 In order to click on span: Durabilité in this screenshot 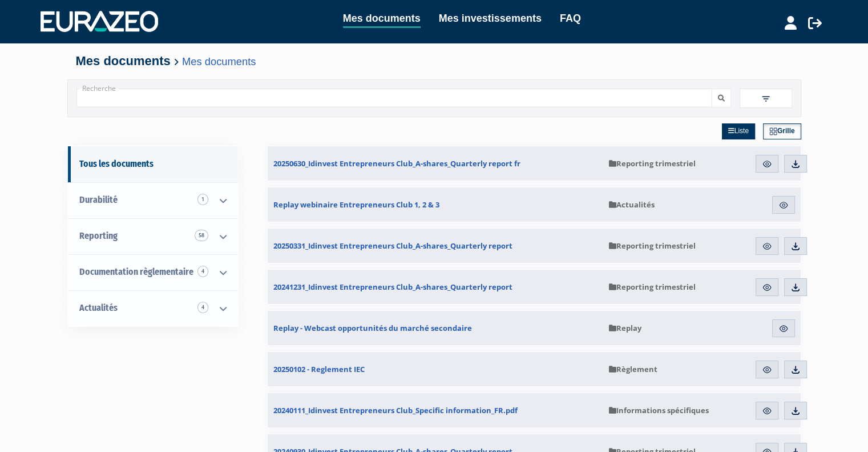, I will do `click(98, 199)`.